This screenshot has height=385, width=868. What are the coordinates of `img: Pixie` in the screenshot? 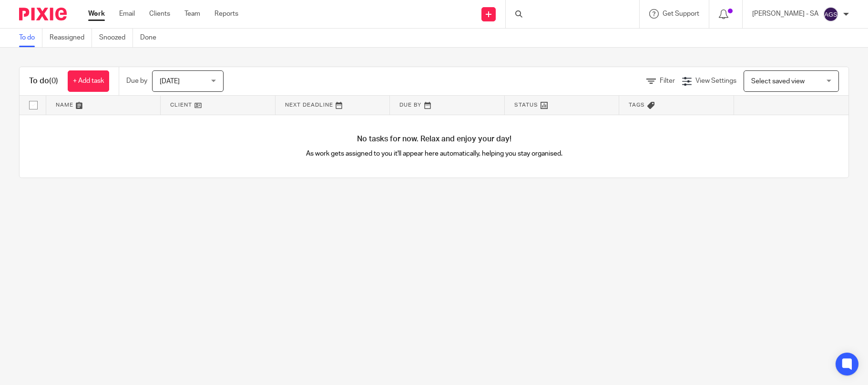 It's located at (43, 14).